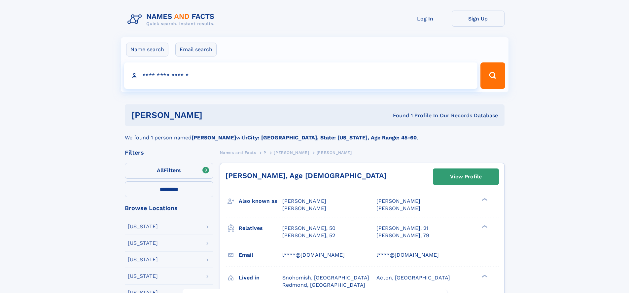  Describe the element at coordinates (398, 116) in the screenshot. I see `div: Found 1 Profile In Our Records Database` at that location.